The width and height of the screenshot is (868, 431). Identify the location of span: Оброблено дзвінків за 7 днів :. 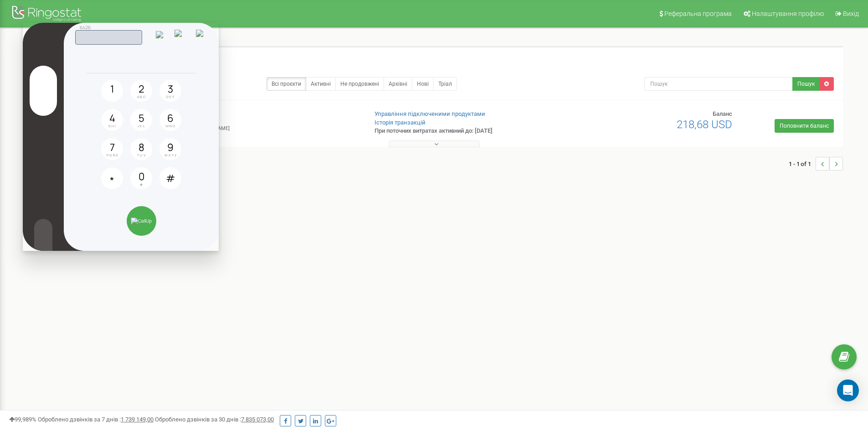
(96, 419).